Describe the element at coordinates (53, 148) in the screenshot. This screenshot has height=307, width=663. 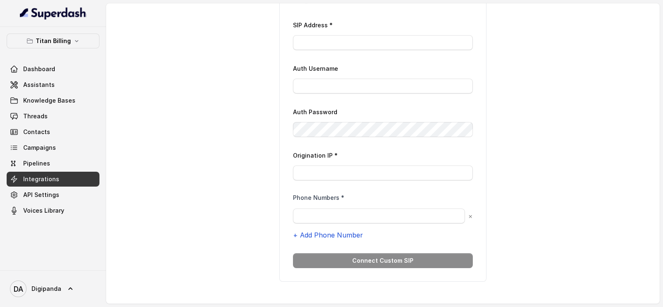
I see `a: Campaigns` at that location.